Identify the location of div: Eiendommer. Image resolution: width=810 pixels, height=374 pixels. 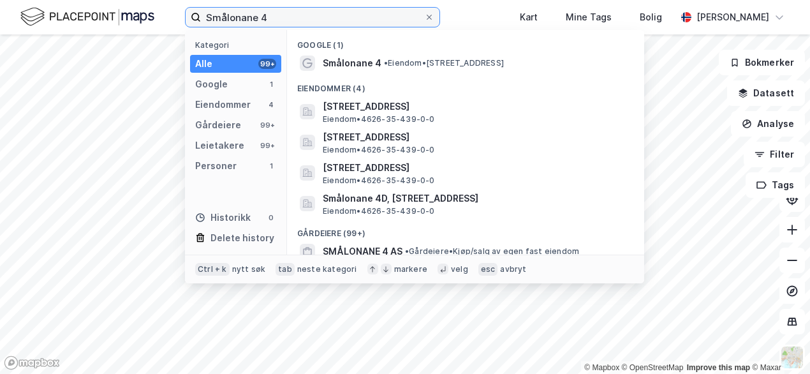
(223, 105).